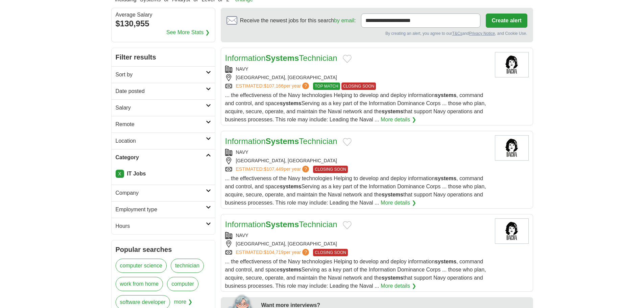 This screenshot has height=308, width=644. I want to click on a: work from home, so click(139, 284).